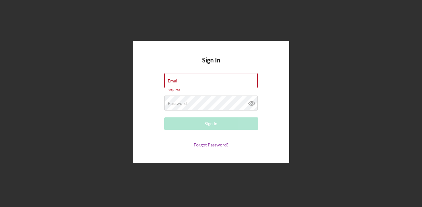 The height and width of the screenshot is (207, 422). I want to click on div: Required, so click(211, 90).